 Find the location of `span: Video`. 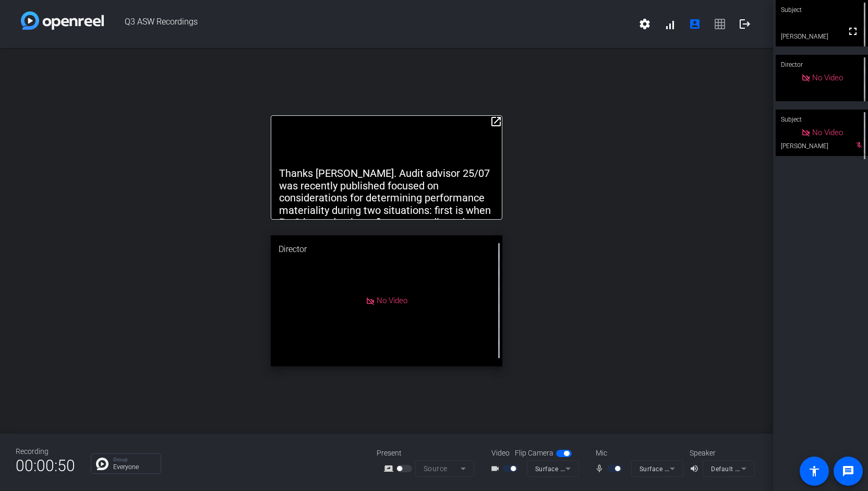

span: Video is located at coordinates (500, 453).